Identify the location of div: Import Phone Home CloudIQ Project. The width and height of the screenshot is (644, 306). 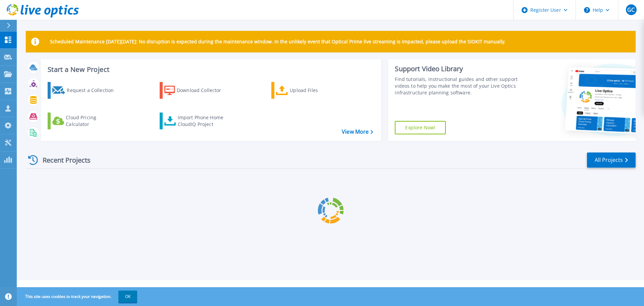
(204, 121).